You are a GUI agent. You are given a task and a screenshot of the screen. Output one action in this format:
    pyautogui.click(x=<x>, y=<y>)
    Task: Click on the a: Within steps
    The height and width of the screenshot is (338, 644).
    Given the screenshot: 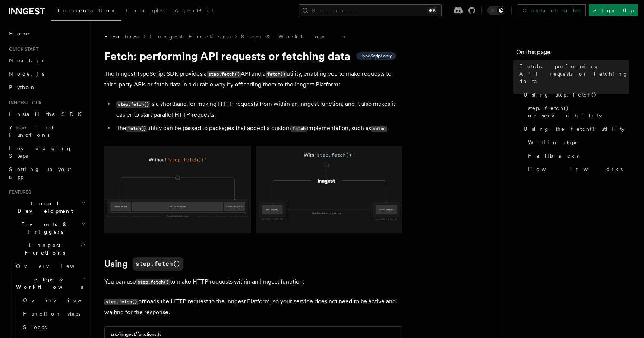 What is the action you would take?
    pyautogui.click(x=577, y=143)
    